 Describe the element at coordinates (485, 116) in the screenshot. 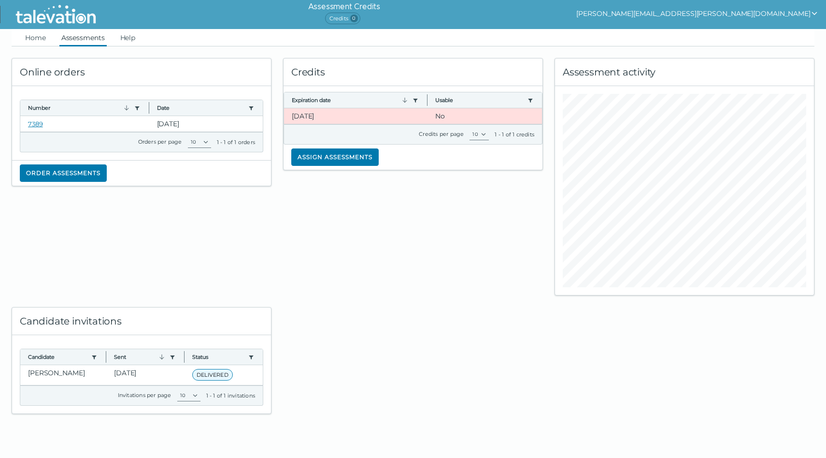

I see `clr-dg-cell: No` at that location.